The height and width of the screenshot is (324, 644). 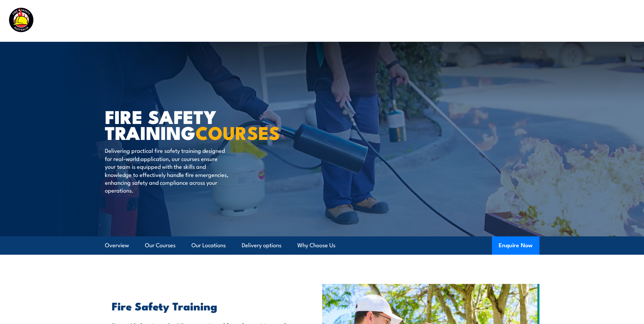 I want to click on a: About Us, so click(x=480, y=21).